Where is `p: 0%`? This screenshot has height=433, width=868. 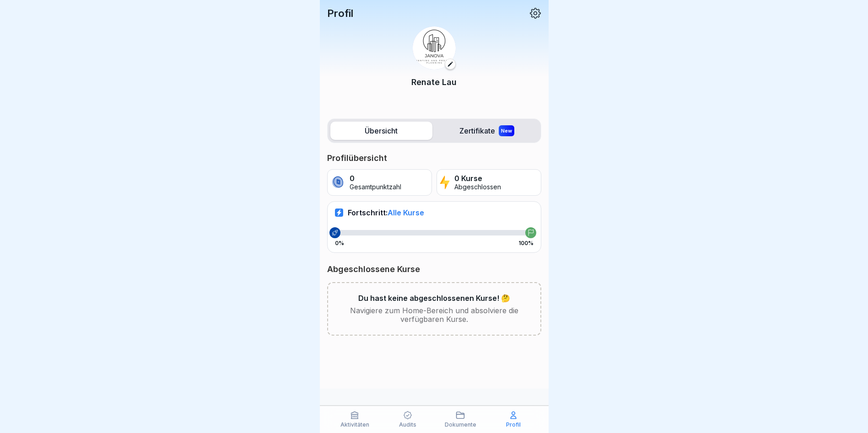
p: 0% is located at coordinates (340, 243).